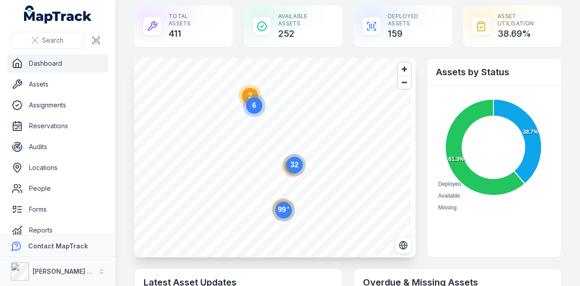 This screenshot has width=580, height=286. What do you see at coordinates (295, 165) in the screenshot?
I see `text: 32` at bounding box center [295, 165].